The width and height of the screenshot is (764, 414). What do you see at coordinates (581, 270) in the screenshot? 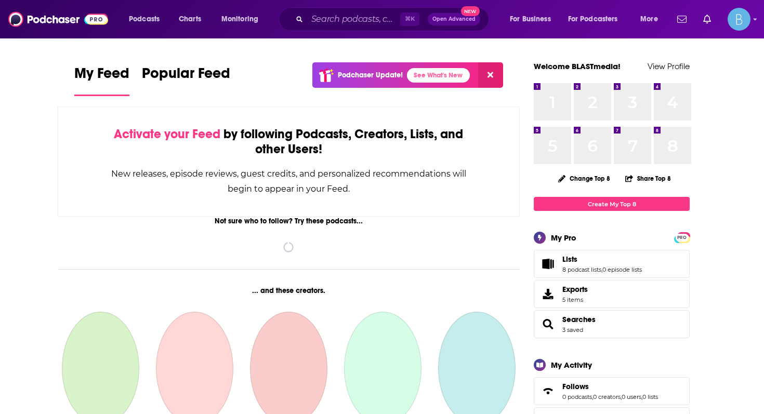
I see `a: 8 podcast lists` at bounding box center [581, 270].